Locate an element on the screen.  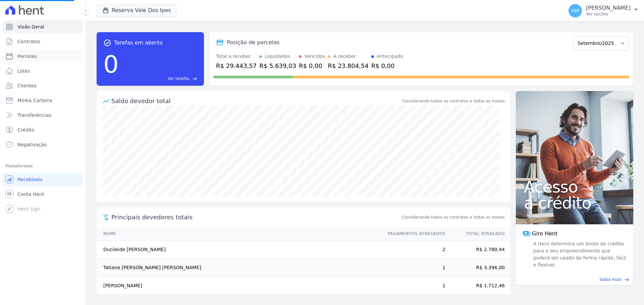
div: Considerando todos os contratos e todos os meses is located at coordinates (453, 101).